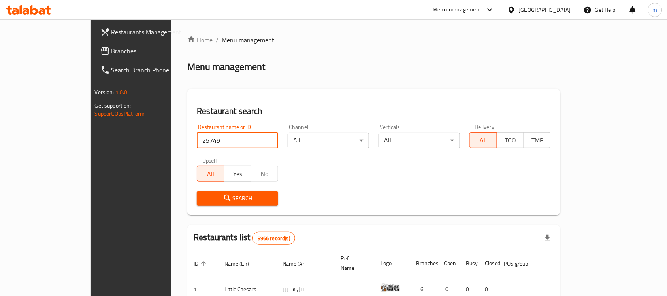 This screenshot has height=296, width=667. I want to click on th: Busy, so click(469, 263).